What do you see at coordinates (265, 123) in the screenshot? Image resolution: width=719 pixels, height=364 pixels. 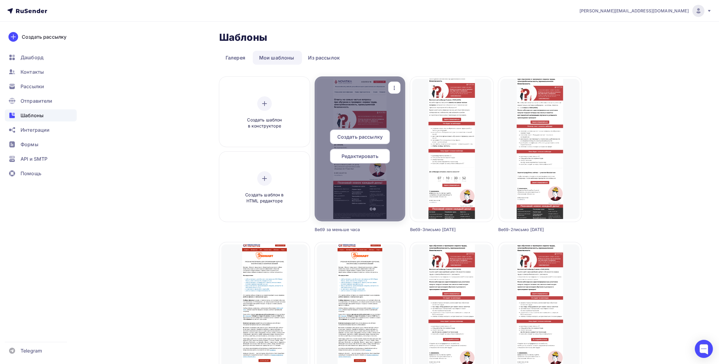 I see `span: Создать шаблон в конструкторе` at bounding box center [265, 123].